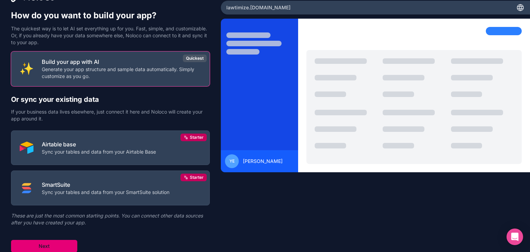 This screenshot has height=252, width=530. I want to click on div: Open Intercom Messenger, so click(515, 237).